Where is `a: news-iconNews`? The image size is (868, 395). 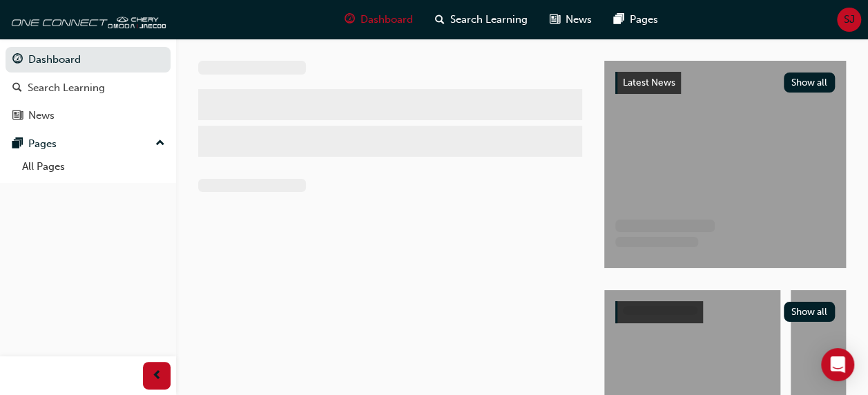 a: news-iconNews is located at coordinates (571, 19).